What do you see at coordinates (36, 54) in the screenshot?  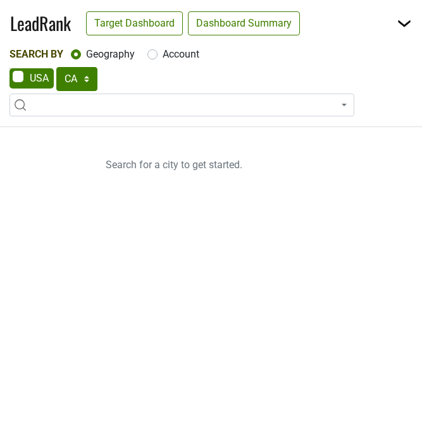 I see `span: Search By` at bounding box center [36, 54].